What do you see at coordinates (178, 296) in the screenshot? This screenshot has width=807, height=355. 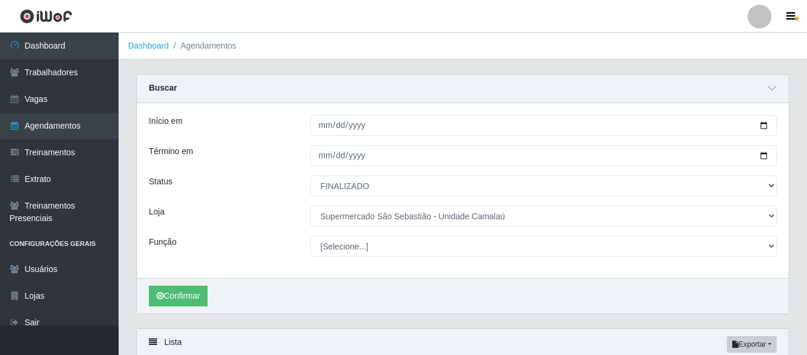 I see `button: Confirmar` at bounding box center [178, 296].